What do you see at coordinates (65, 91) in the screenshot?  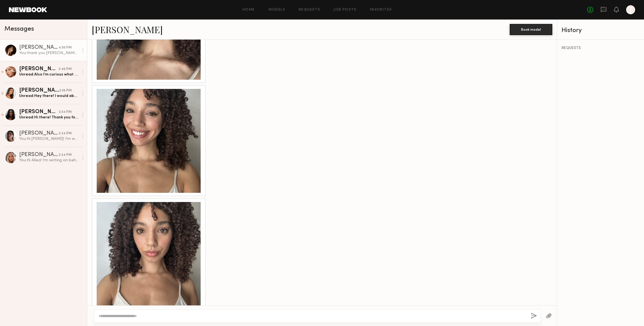 I see `div: 2:36 PM` at bounding box center [65, 91].